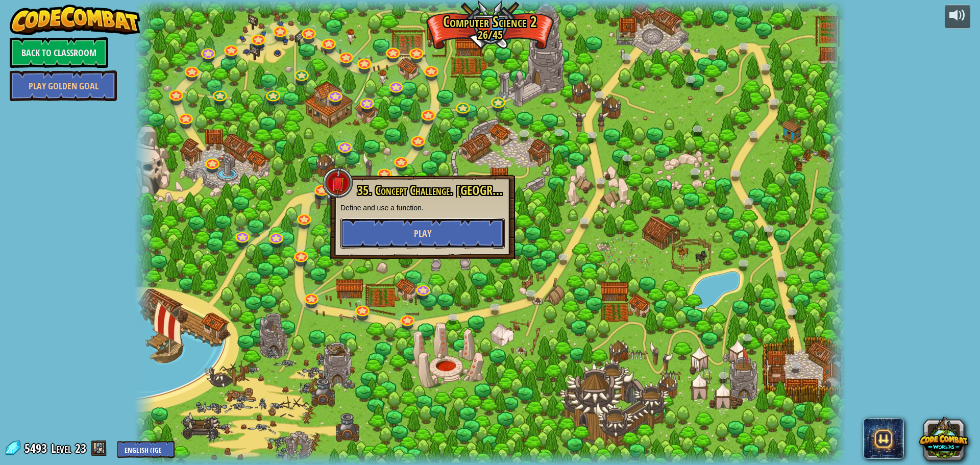  What do you see at coordinates (81, 448) in the screenshot?
I see `span: 23` at bounding box center [81, 448].